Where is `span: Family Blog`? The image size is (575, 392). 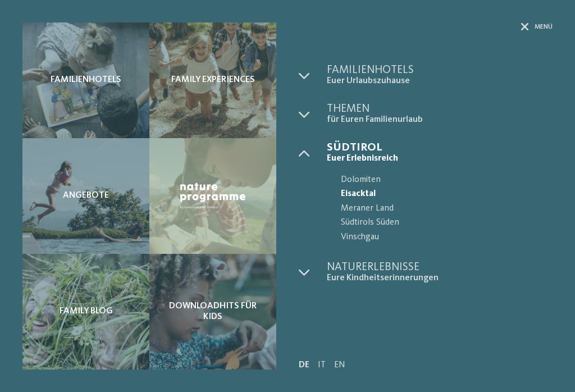 span: Family Blog is located at coordinates (86, 311).